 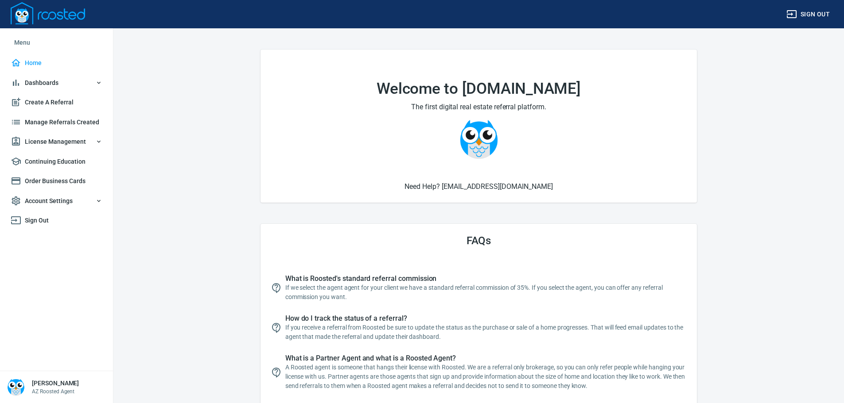 What do you see at coordinates (479, 241) in the screenshot?
I see `h3: FAQs` at bounding box center [479, 241].